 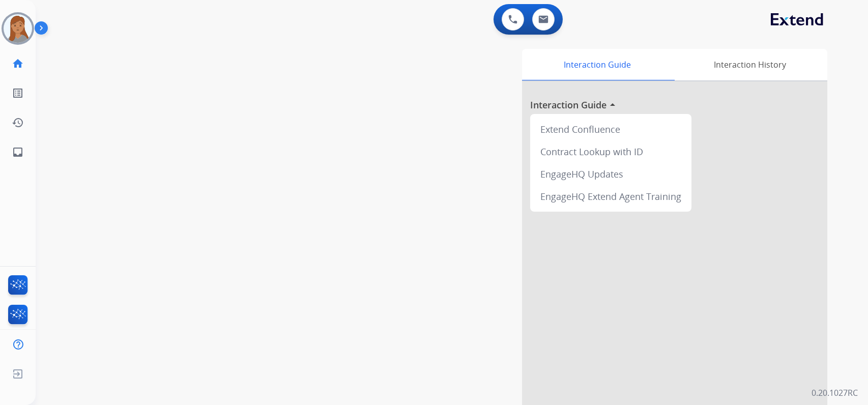 What do you see at coordinates (610, 197) in the screenshot?
I see `div: EngageHQ Extend Agent Training` at bounding box center [610, 197].